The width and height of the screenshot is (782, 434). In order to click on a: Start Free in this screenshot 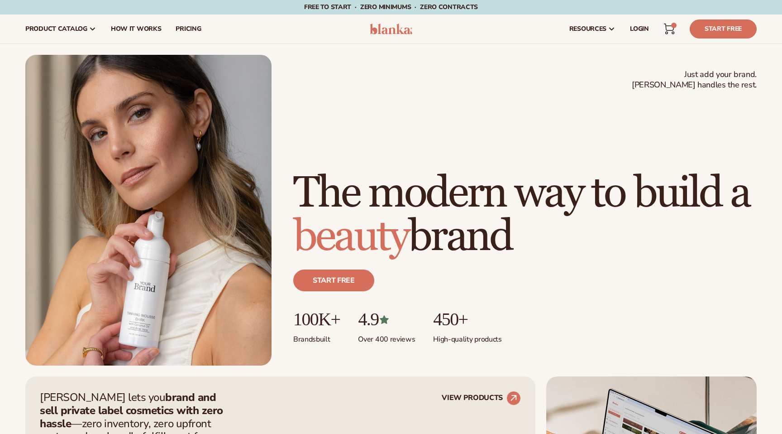, I will do `click(724, 29)`.